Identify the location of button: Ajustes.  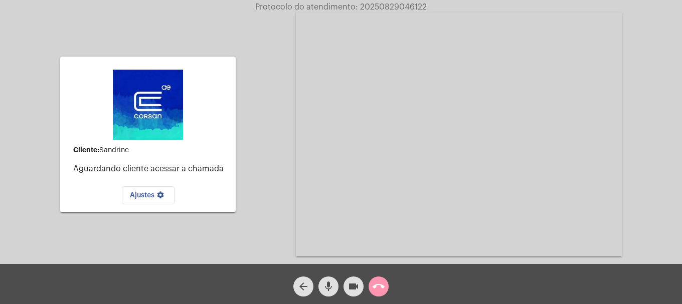
(148, 196).